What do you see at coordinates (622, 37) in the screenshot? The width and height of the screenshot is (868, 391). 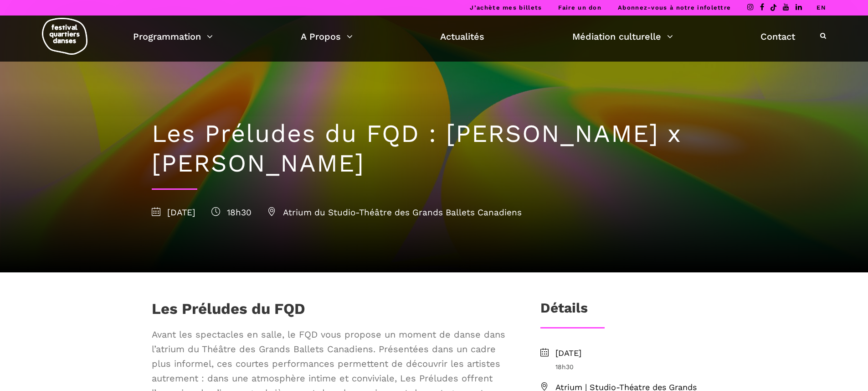 I see `a: Médiation culturelle` at bounding box center [622, 37].